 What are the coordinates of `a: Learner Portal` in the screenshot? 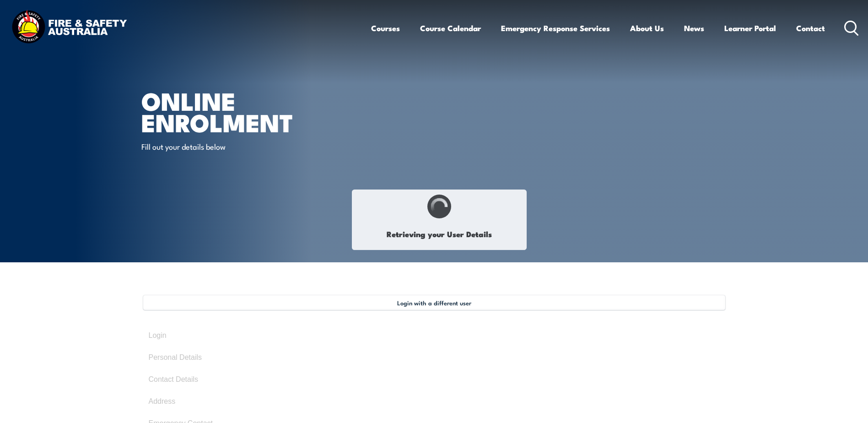 It's located at (750, 28).